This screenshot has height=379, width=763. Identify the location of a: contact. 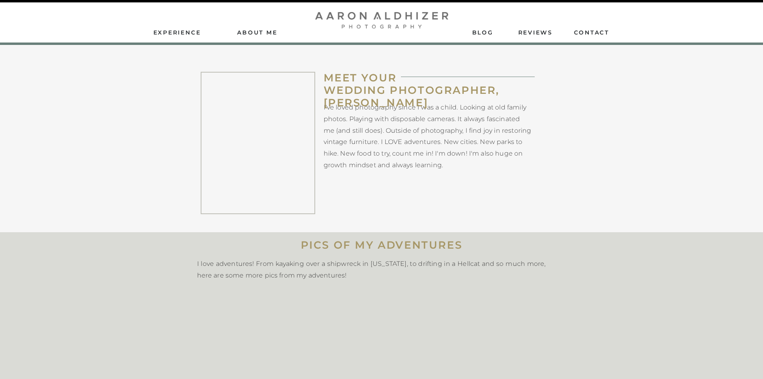
(592, 32).